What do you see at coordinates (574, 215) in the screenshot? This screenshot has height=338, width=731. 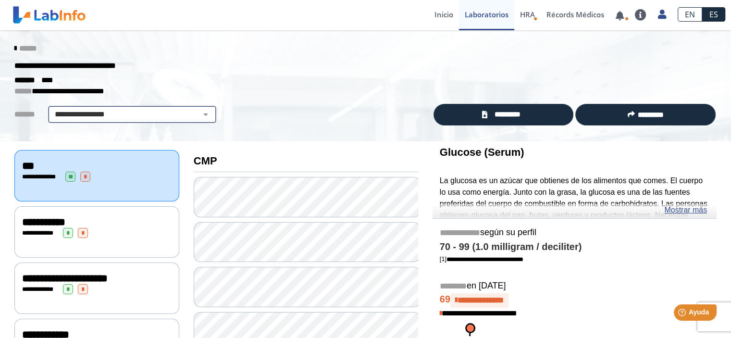 I see `p: La glucosa es un azúcar que obtienes de los alimentos que comes. El cuerpo lo usa como energía. J...` at bounding box center [574, 215].